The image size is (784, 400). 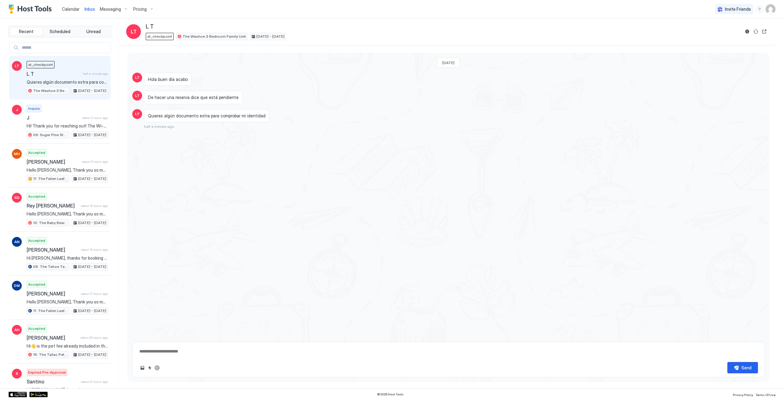 I want to click on span: 05: The Tahoe Tamarack Pet Friendly Studio, so click(x=50, y=266).